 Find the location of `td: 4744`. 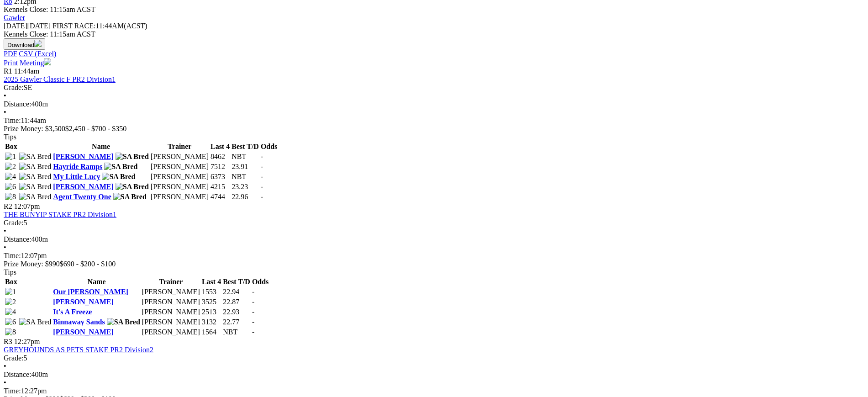

td: 4744 is located at coordinates (220, 197).